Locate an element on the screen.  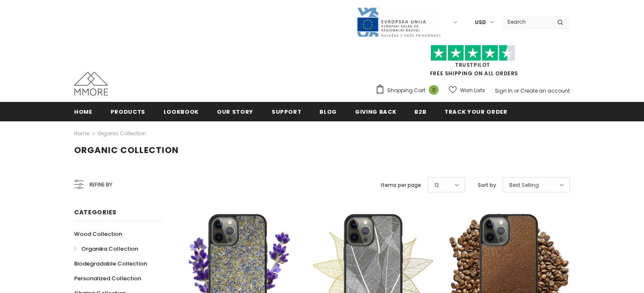
a: Giving back is located at coordinates (375, 112).